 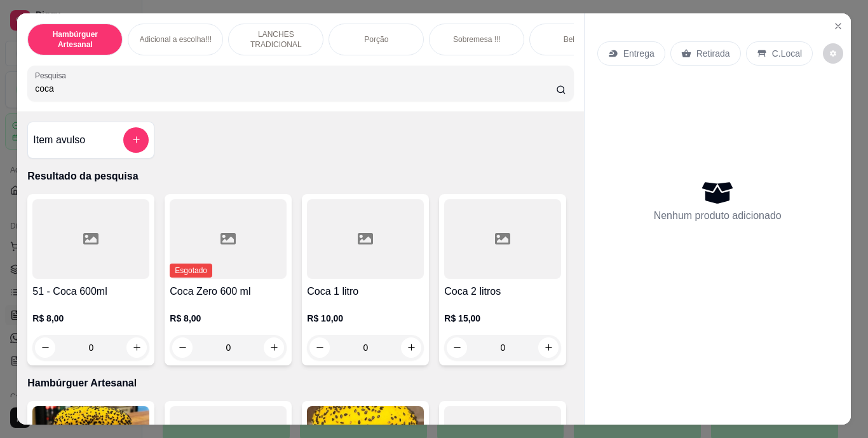 I want to click on p: Entrega, so click(x=639, y=53).